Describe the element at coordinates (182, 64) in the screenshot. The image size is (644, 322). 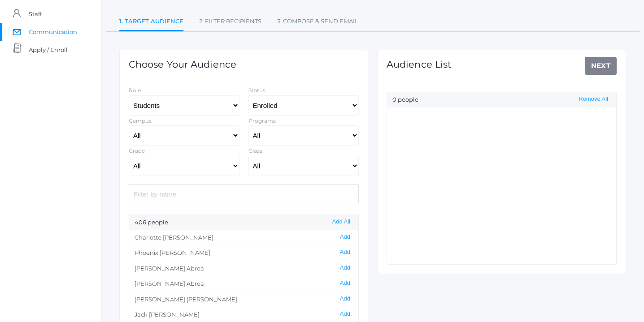
I see `h1: Choose Your Audience` at that location.